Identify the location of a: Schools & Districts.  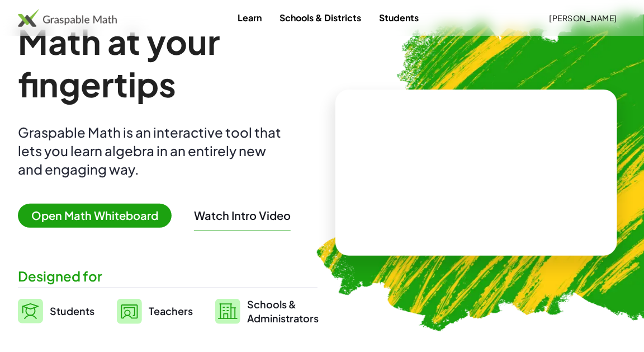
(321, 17).